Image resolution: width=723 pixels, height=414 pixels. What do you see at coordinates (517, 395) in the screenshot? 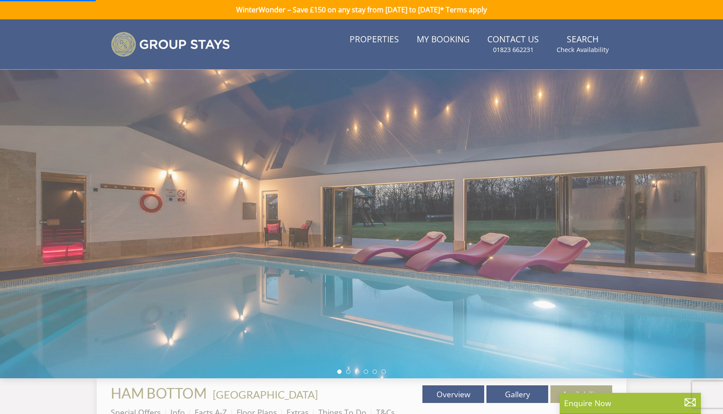
I see `a: Gallery` at bounding box center [517, 395].